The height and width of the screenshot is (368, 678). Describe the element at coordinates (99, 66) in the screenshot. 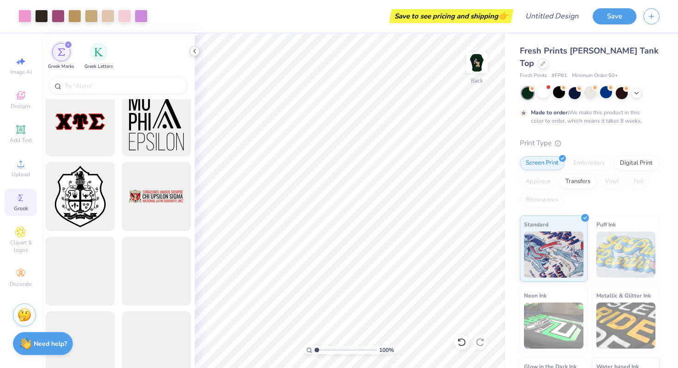

I see `span: Greek Letters` at that location.